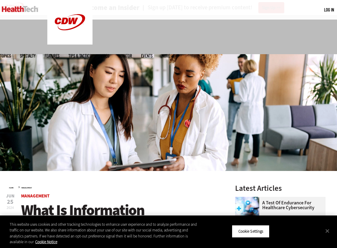  I want to click on span: More, so click(167, 56).